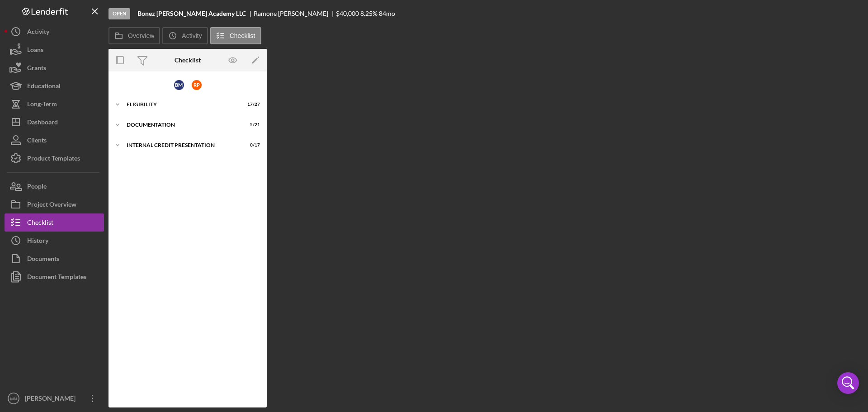 Image resolution: width=868 pixels, height=412 pixels. Describe the element at coordinates (57, 278) in the screenshot. I see `div: Document Templates` at that location.